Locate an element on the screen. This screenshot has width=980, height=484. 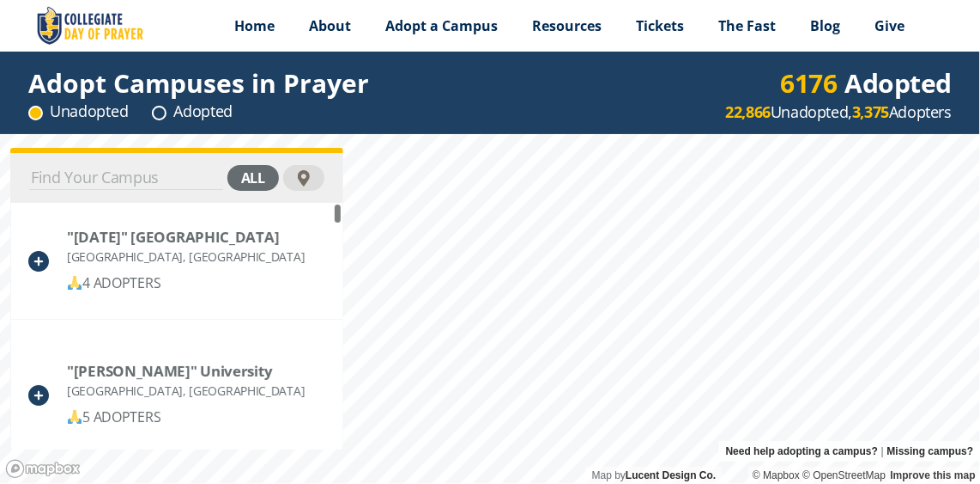
a: Mapbox is located at coordinates (776, 475).